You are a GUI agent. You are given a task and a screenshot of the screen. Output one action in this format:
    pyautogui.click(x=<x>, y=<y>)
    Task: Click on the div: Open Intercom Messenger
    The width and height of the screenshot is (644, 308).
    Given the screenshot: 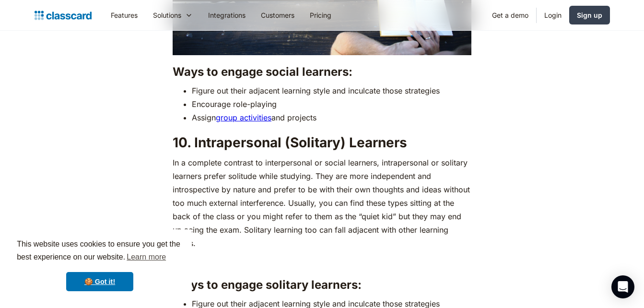 What is the action you would take?
    pyautogui.click(x=623, y=287)
    